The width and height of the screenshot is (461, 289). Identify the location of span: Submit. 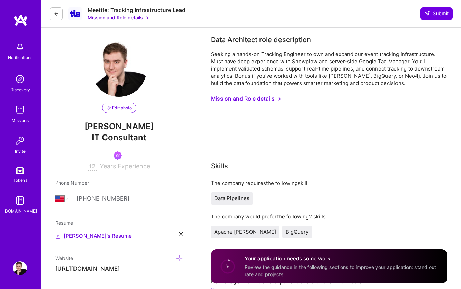
(437, 13).